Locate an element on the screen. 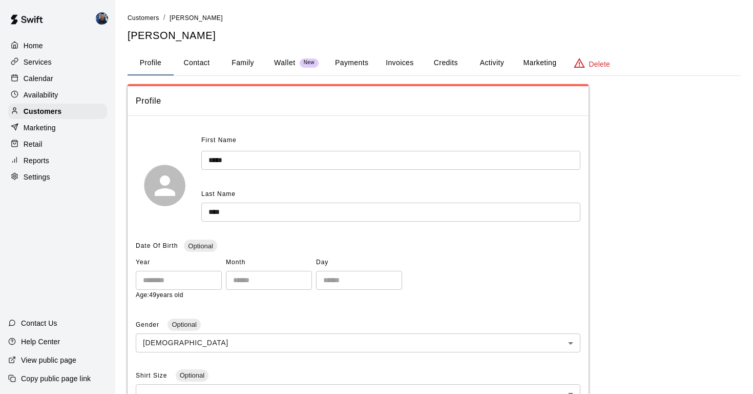  span: New is located at coordinates (309, 63).